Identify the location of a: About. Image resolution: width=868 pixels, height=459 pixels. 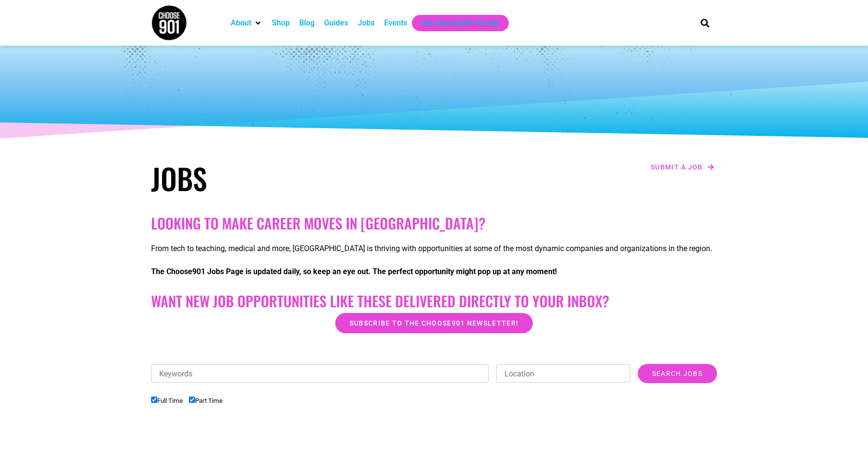
(241, 23).